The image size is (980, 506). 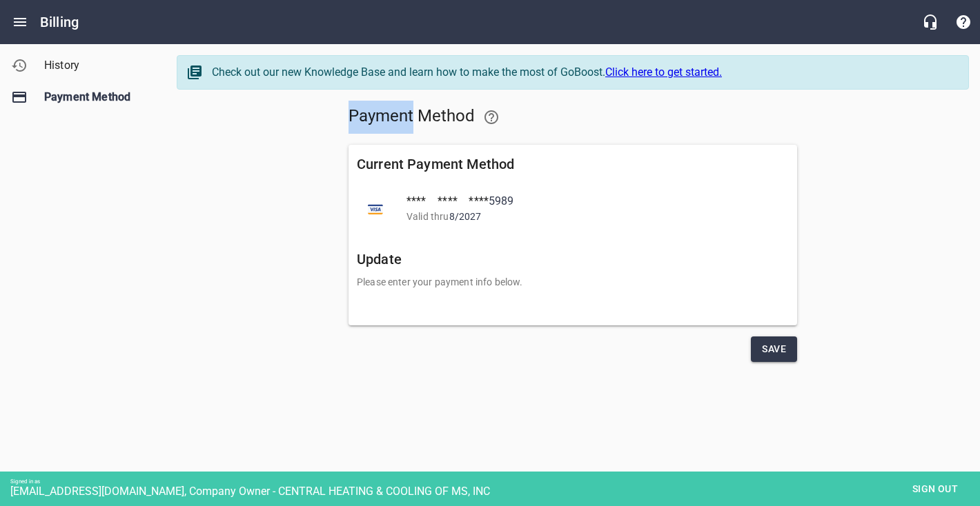 I want to click on button: Live Chat, so click(x=930, y=22).